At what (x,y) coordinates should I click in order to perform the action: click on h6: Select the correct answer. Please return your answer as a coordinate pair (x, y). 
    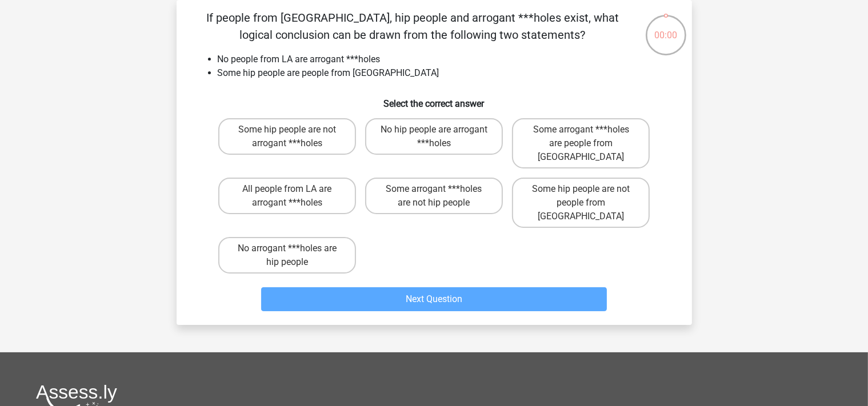
    Looking at the image, I should click on (434, 99).